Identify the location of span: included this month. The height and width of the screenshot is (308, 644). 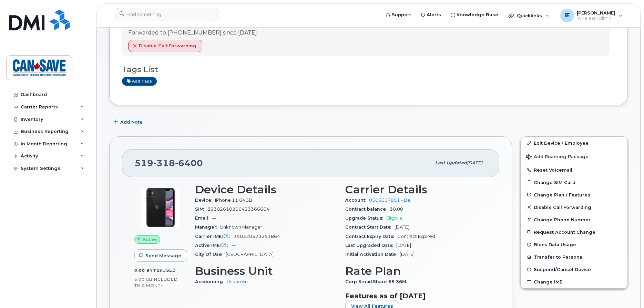
(156, 282).